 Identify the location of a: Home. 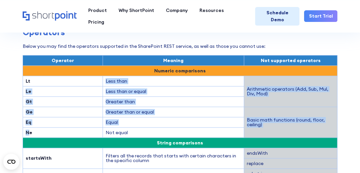
(50, 16).